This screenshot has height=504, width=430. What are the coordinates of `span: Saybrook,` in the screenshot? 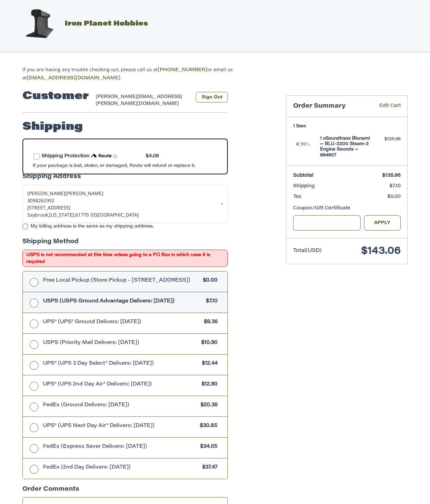 It's located at (38, 214).